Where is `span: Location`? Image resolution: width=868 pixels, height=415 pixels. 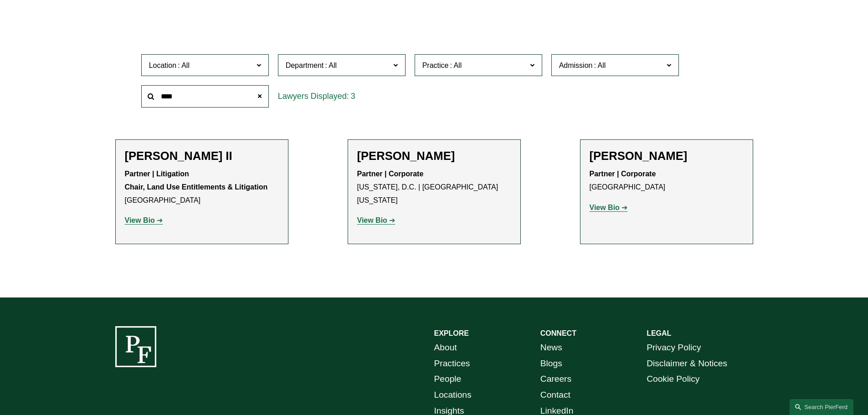
span: Location is located at coordinates (163, 65).